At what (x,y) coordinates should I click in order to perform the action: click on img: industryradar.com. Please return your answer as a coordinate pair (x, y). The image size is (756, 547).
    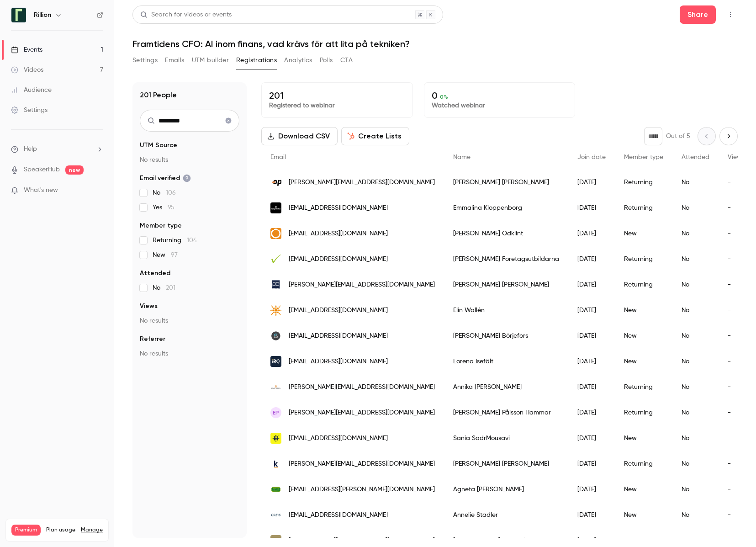
    Looking at the image, I should click on (276, 361).